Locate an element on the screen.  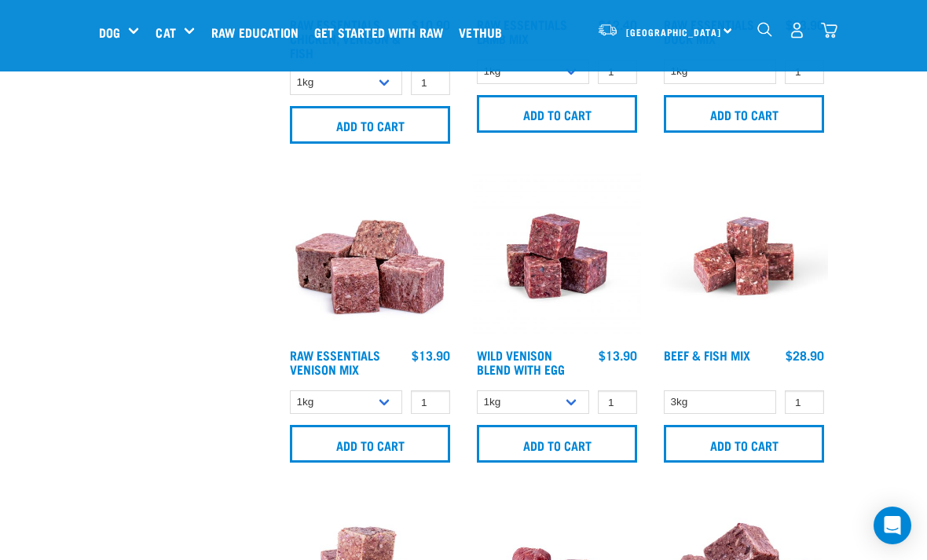
div: $28.90 is located at coordinates (805, 355).